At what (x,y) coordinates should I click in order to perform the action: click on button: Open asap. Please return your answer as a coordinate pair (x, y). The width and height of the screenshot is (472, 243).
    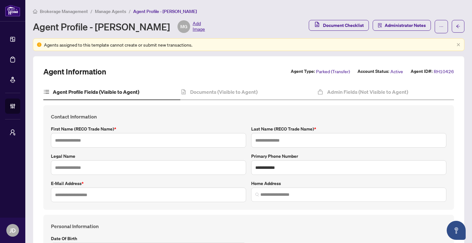
    Looking at the image, I should click on (456, 230).